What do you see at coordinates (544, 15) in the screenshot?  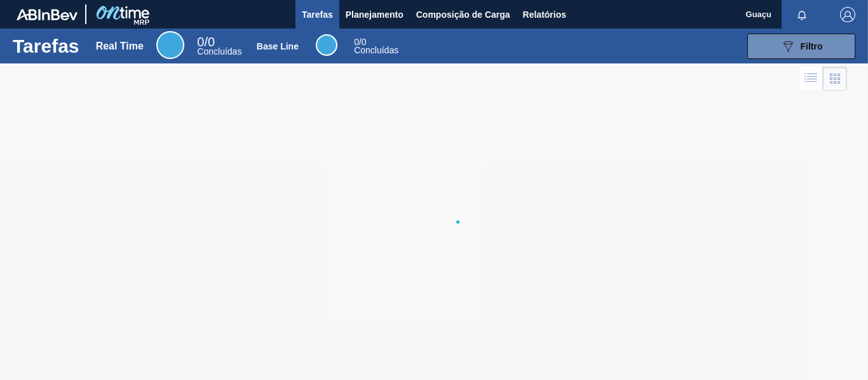 I see `span: Relatórios` at bounding box center [544, 15].